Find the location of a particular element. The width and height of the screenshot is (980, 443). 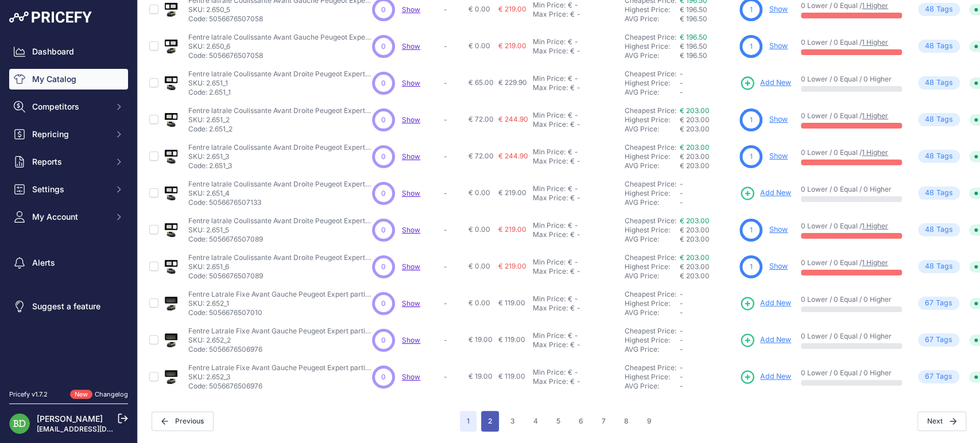

p: Code: 5056676507133 is located at coordinates (280, 203).